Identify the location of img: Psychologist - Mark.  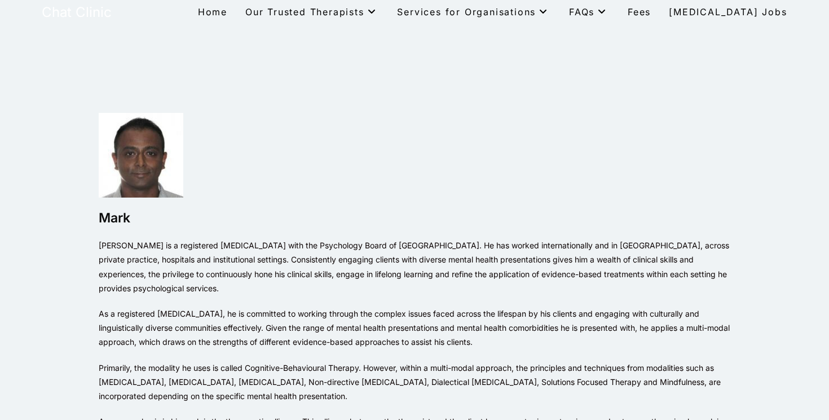
(141, 155).